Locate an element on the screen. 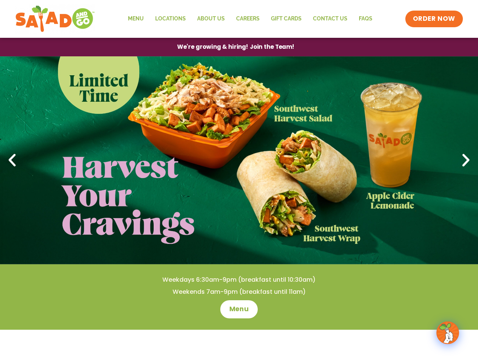  a: GIFT CARDS is located at coordinates (286, 19).